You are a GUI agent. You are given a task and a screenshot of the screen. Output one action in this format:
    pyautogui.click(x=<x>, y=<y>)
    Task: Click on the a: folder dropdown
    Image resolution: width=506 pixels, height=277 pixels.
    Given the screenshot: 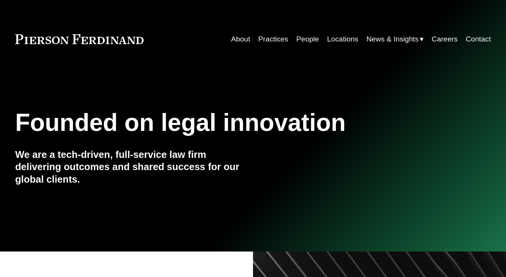 What is the action you would take?
    pyautogui.click(x=395, y=39)
    